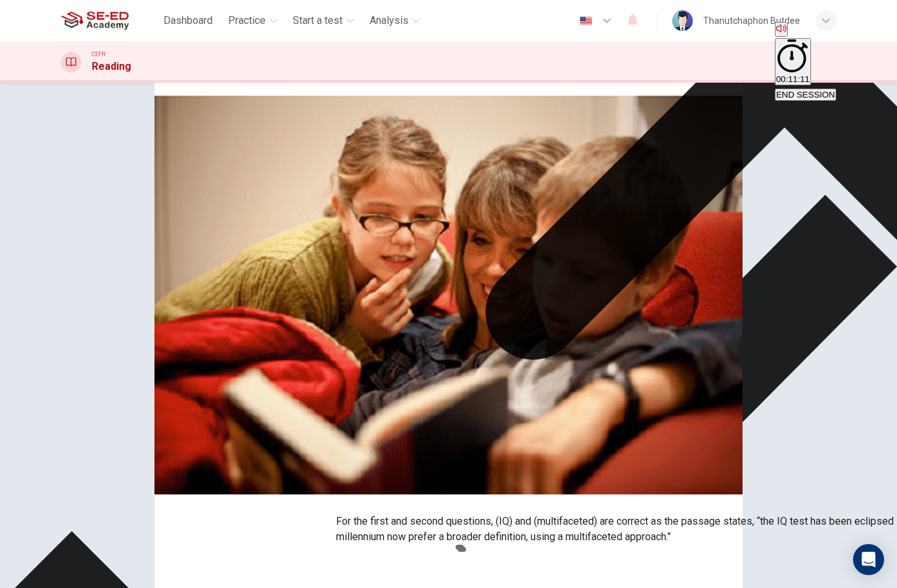 Image resolution: width=897 pixels, height=588 pixels. Describe the element at coordinates (805, 63) in the screenshot. I see `div: Hide` at that location.